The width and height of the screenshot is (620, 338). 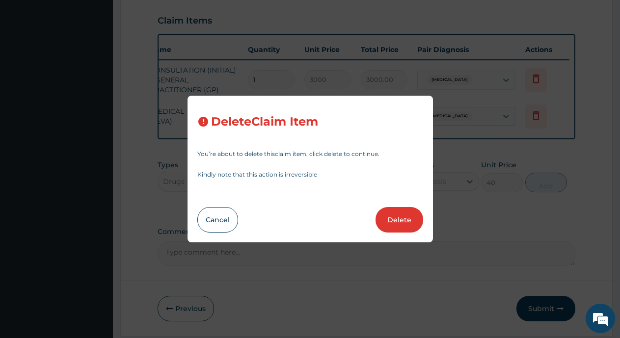 What do you see at coordinates (108, 61) in the screenshot?
I see `div: Chat with us now` at bounding box center [108, 61].